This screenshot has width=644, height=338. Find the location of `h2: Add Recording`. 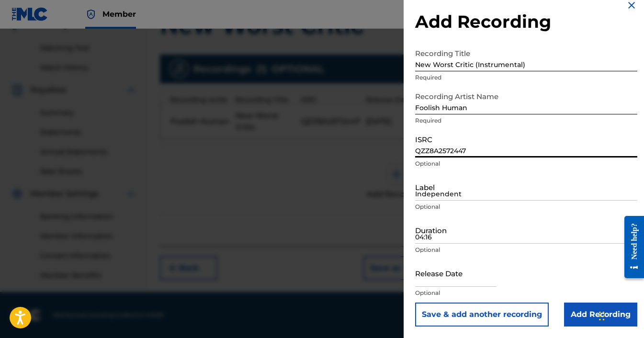

h2: Add Recording is located at coordinates (526, 22).